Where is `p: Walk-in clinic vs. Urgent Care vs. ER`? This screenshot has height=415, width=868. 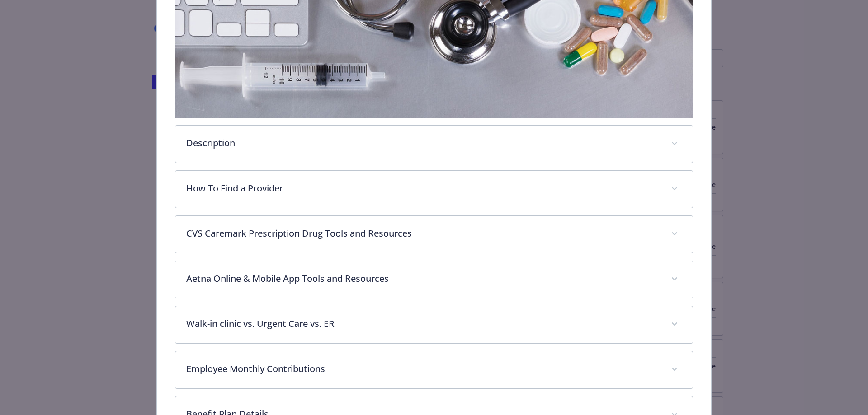 p: Walk-in clinic vs. Urgent Care vs. ER is located at coordinates (423, 324).